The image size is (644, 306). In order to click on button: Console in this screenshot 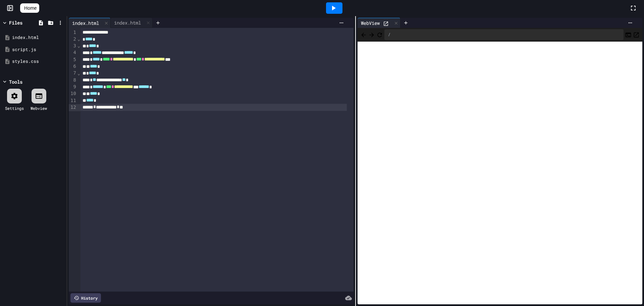, I will do `click(628, 35)`.